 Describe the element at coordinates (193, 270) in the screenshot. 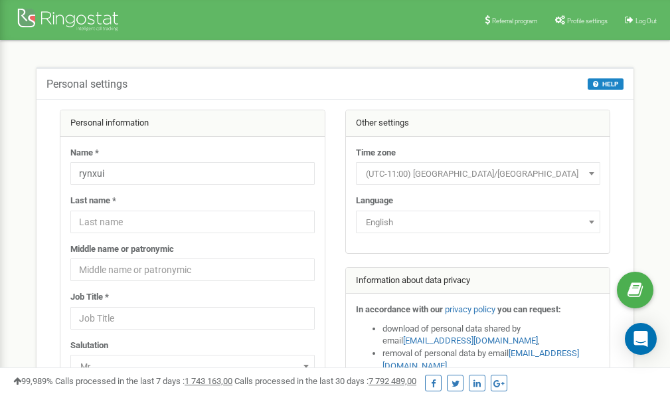

I see `input: Middle name or patronymic` at that location.